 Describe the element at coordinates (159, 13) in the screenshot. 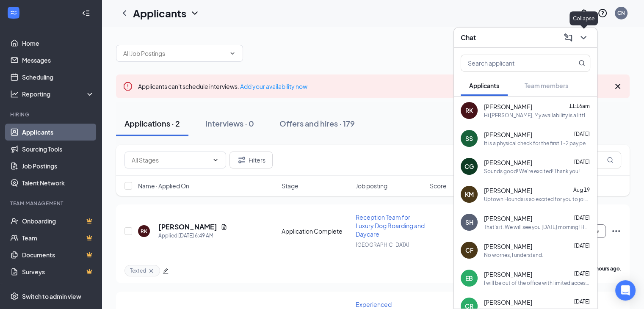

I see `h1: Applicants` at that location.